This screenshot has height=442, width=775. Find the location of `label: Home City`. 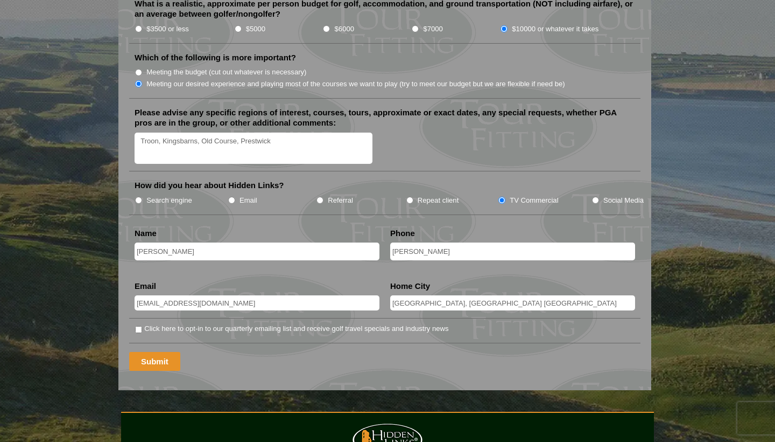

label: Home City is located at coordinates (410, 286).